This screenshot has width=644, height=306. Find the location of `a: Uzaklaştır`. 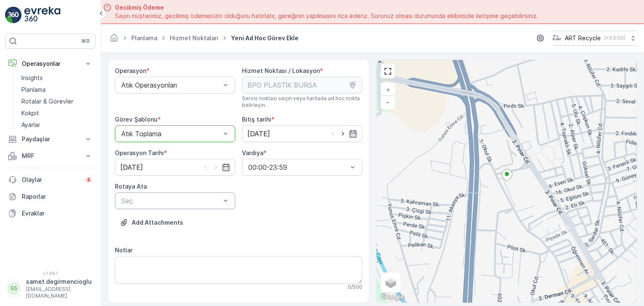

a: Uzaklaştır is located at coordinates (388, 102).